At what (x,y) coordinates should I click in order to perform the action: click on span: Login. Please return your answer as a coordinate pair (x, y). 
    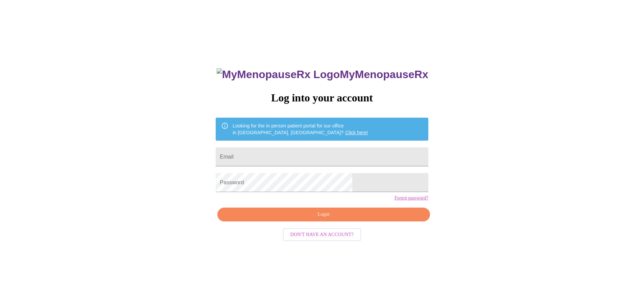
    Looking at the image, I should click on (323, 214).